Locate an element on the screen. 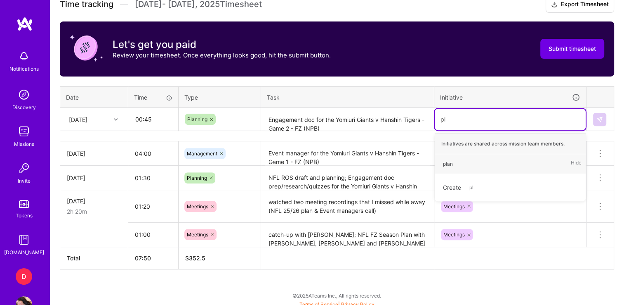 The width and height of the screenshot is (624, 305). textarea: NFL ROS draft and planning; Engagement doc prep/research/quizzes for the Yomiuri Giants v Hanshin... is located at coordinates (348, 177).